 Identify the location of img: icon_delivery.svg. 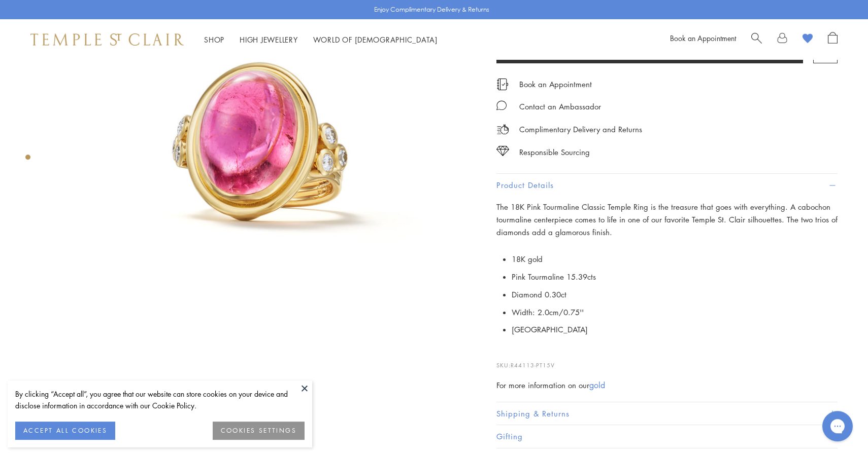
(502, 130).